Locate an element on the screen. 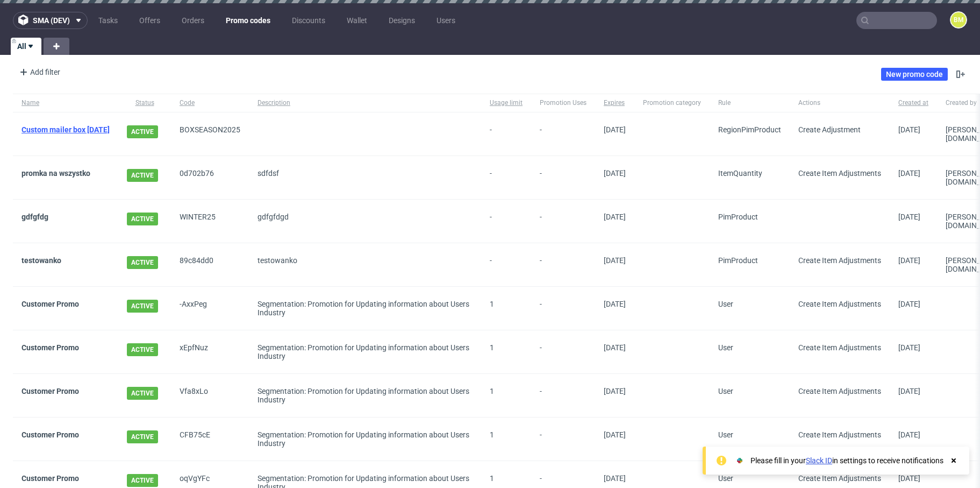  span: Expires is located at coordinates (614, 103).